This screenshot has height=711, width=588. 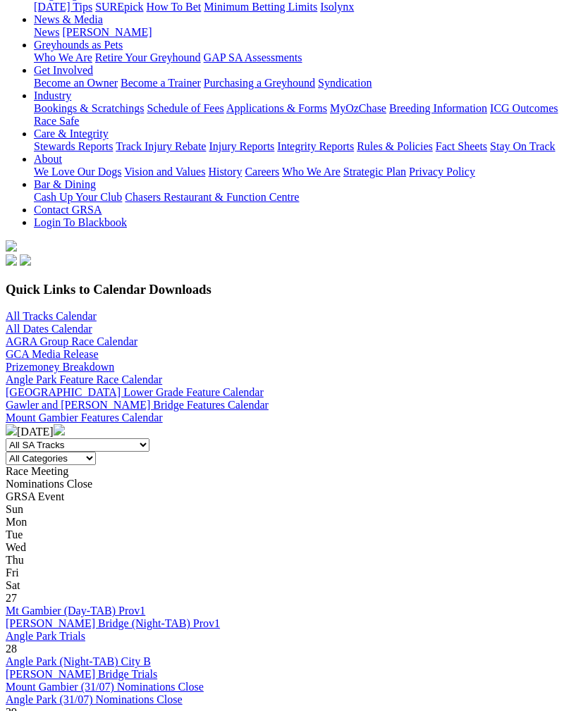 I want to click on a: Angle Park Trials, so click(x=45, y=636).